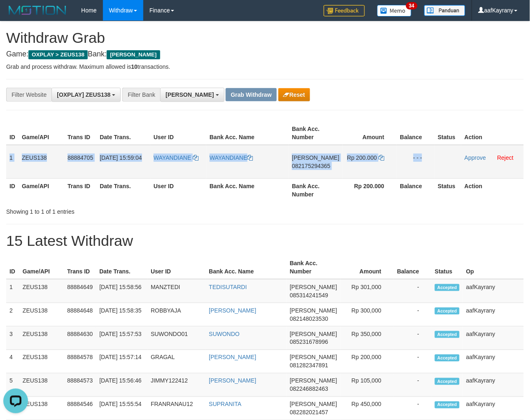 The height and width of the screenshot is (420, 530). I want to click on td: JIMMY122412, so click(176, 385).